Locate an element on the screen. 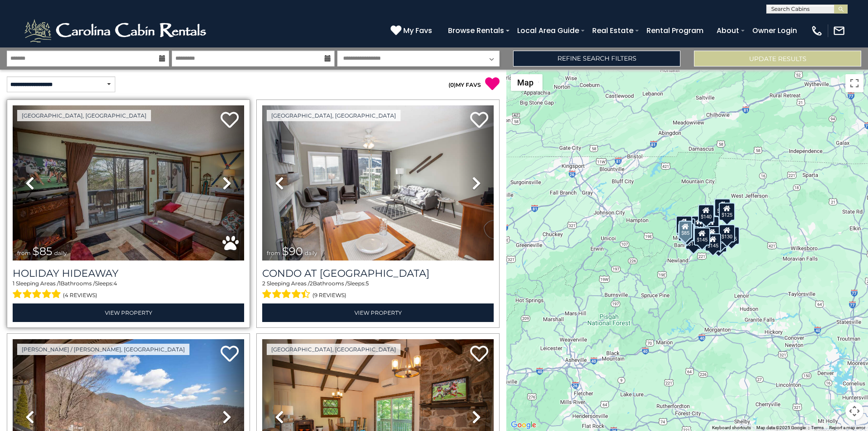 The width and height of the screenshot is (868, 431). span: 5 is located at coordinates (367, 283).